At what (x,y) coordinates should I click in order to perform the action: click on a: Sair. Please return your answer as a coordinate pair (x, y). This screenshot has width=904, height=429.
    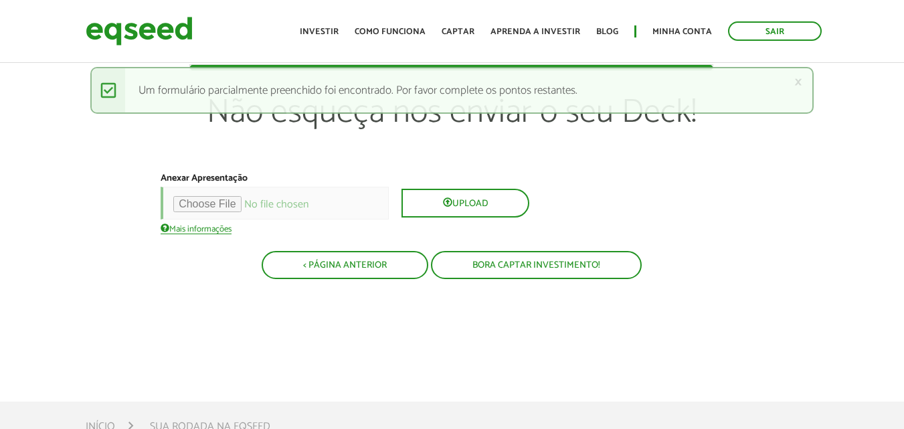
    Looking at the image, I should click on (774, 31).